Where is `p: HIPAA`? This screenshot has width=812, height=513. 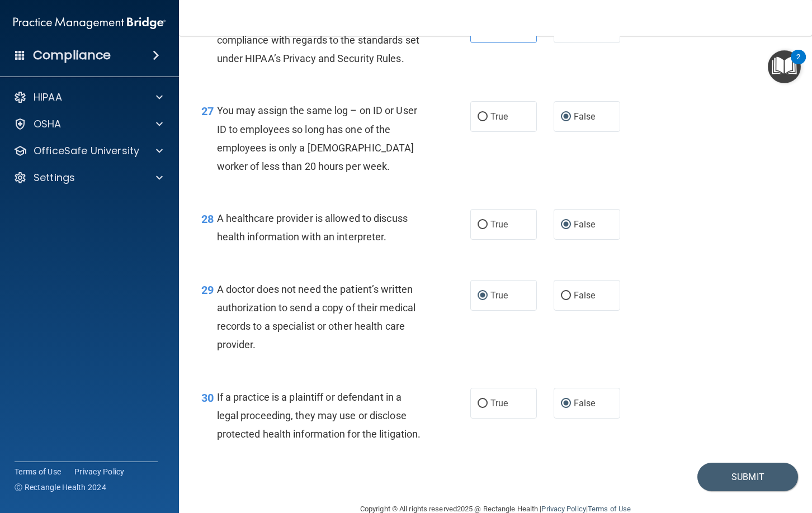
p: HIPAA is located at coordinates (47, 97).